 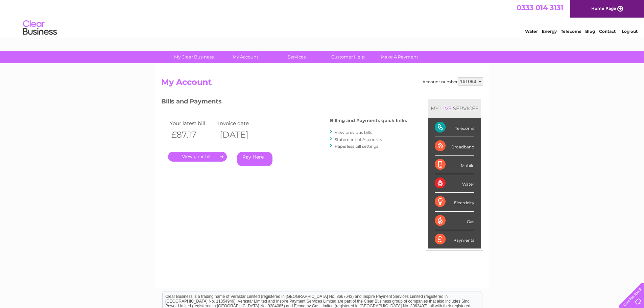 I want to click on a: Make A Payment, so click(x=399, y=57).